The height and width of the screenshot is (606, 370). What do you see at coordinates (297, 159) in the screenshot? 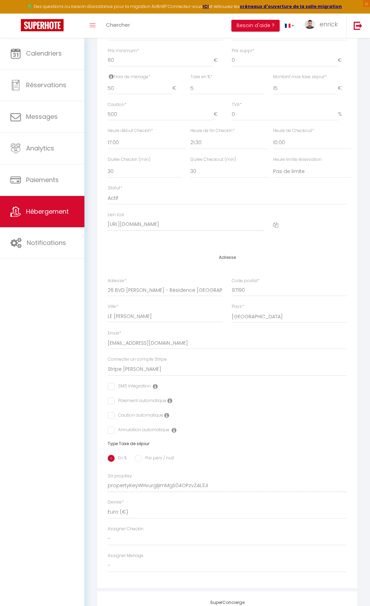
I see `label: Heure limite réservation` at bounding box center [297, 159].